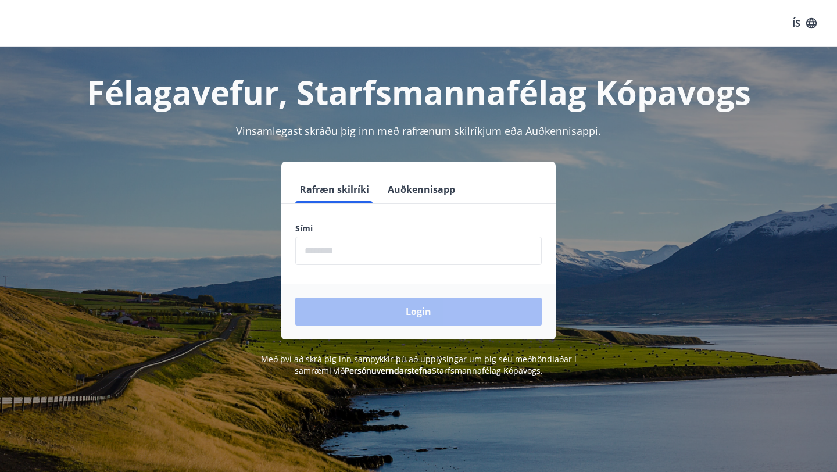 The height and width of the screenshot is (472, 837). What do you see at coordinates (419, 365) in the screenshot?
I see `span: Með því að skrá þig inn samþykkir þú að upplýsingar um þig séu meðhöndlaðar í samræmi við Starfsm...` at bounding box center [419, 365].